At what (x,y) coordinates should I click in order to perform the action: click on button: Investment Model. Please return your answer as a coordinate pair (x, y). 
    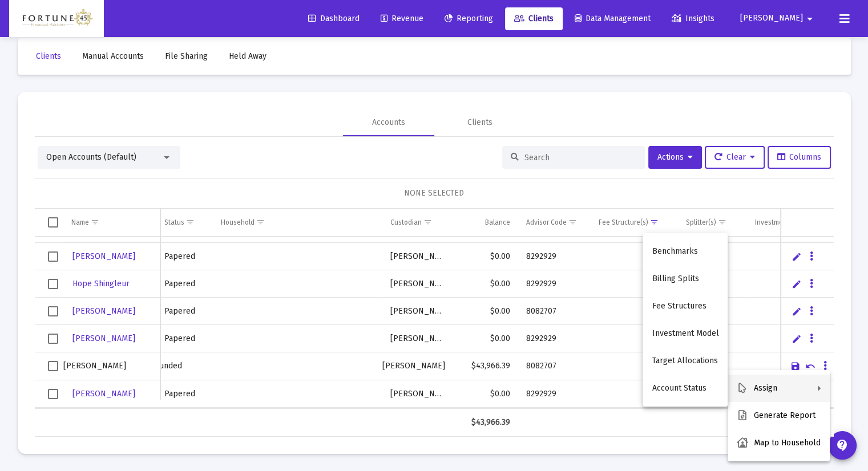
    Looking at the image, I should click on (684, 334).